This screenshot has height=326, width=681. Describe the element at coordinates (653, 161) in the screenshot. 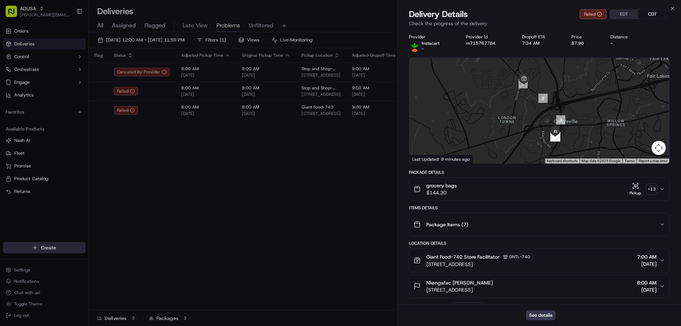

I see `a: Report a map error` at that location.